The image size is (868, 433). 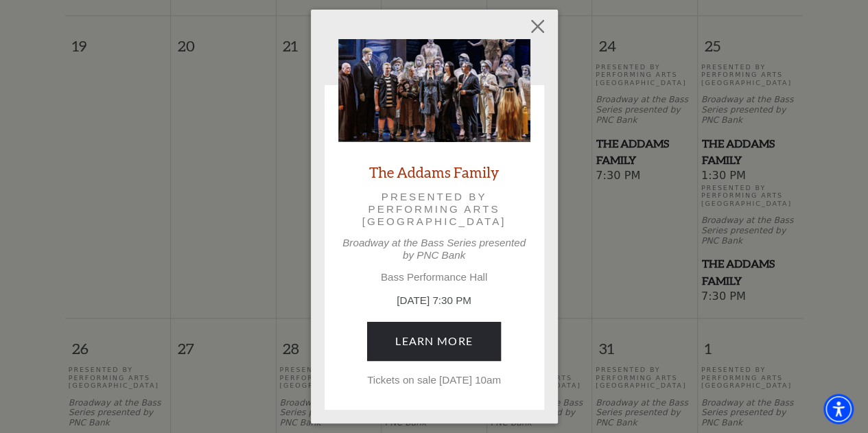 I want to click on a: October 25, 7:30 PM Learn More Tickets on sale Friday, June 27th at 10am, so click(x=434, y=341).